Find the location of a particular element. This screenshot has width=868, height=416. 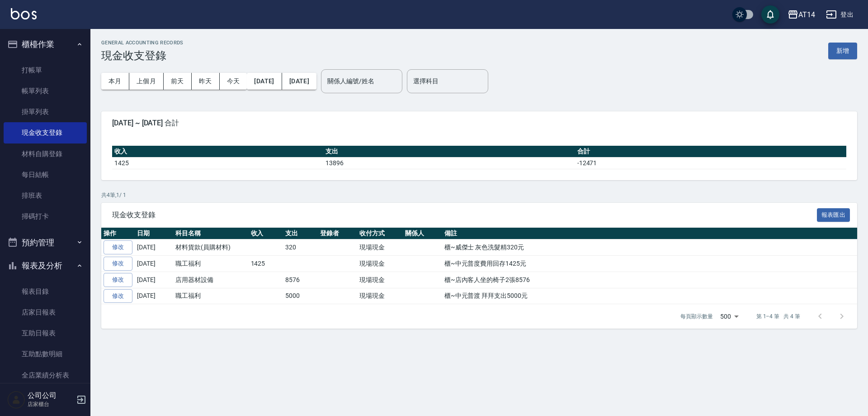

a: 全店業績分析表 is located at coordinates (46, 375).